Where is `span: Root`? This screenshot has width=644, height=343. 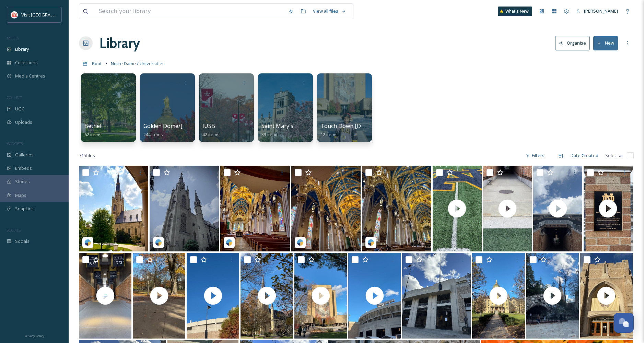 span: Root is located at coordinates (97, 64).